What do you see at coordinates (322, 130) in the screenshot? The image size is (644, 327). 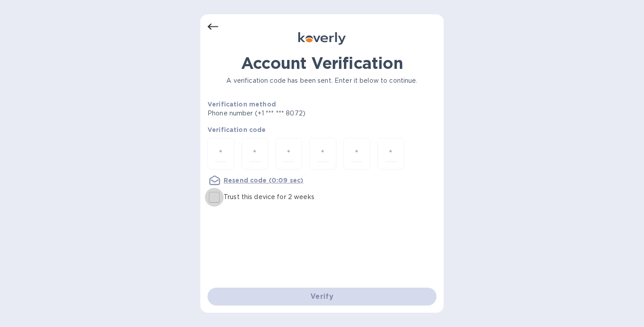 I see `p: Verification code` at bounding box center [322, 130].